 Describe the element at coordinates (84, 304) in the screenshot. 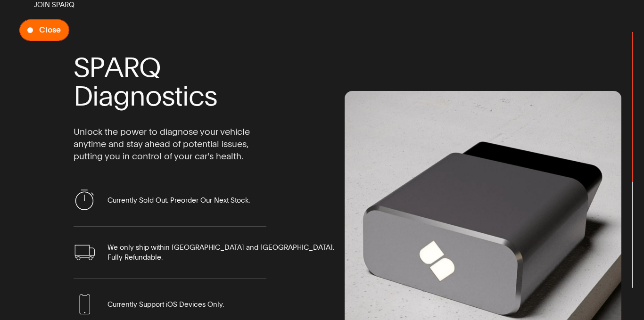

I see `img: Phone Icon` at that location.